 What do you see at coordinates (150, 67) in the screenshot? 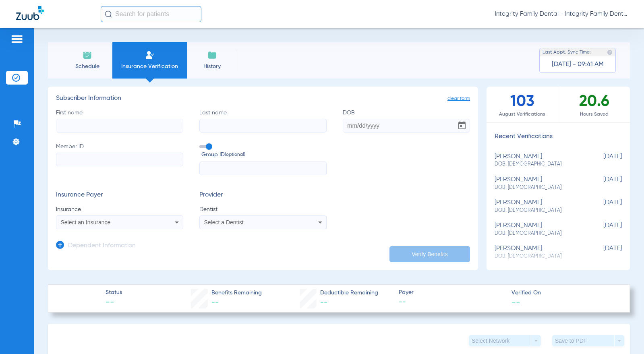
I see `span: Insurance Verification` at bounding box center [150, 67].